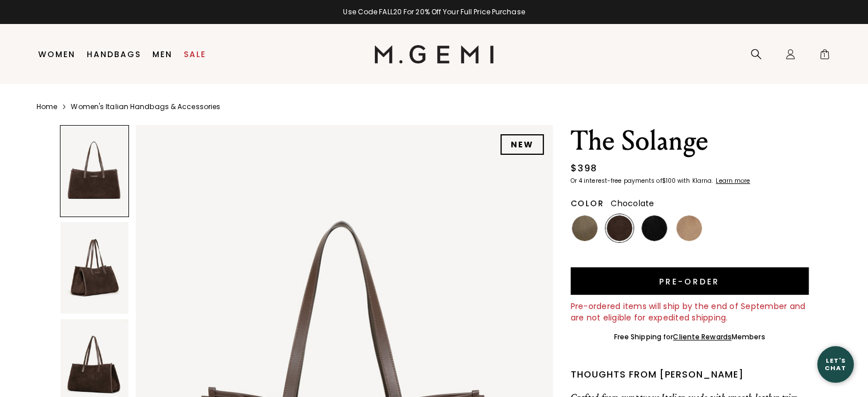 The image size is (868, 397). Describe the element at coordinates (696, 181) in the screenshot. I see `klarna-placement-style-body: with Klarna` at that location.